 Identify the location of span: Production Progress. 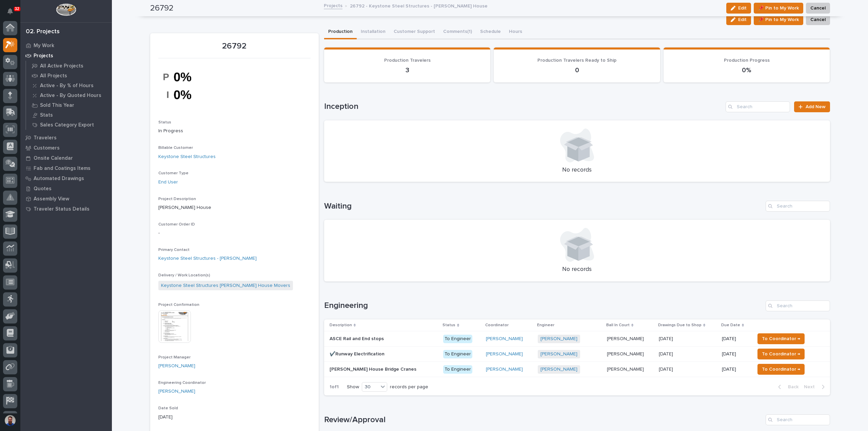
(747, 61).